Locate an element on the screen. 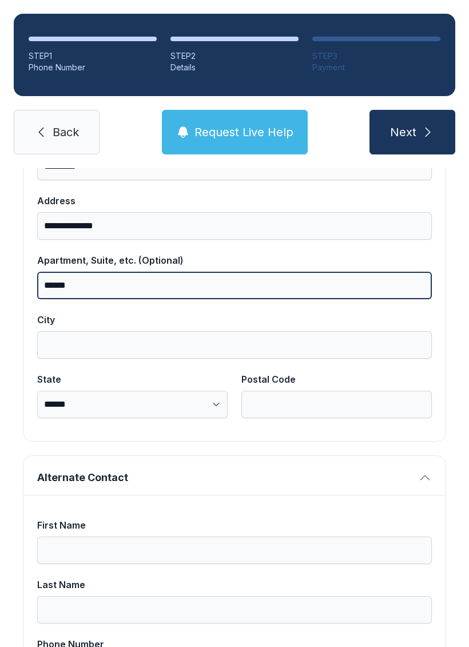 The width and height of the screenshot is (469, 647). div: Apartment, Suite, etc. (Optional) is located at coordinates (235, 260).